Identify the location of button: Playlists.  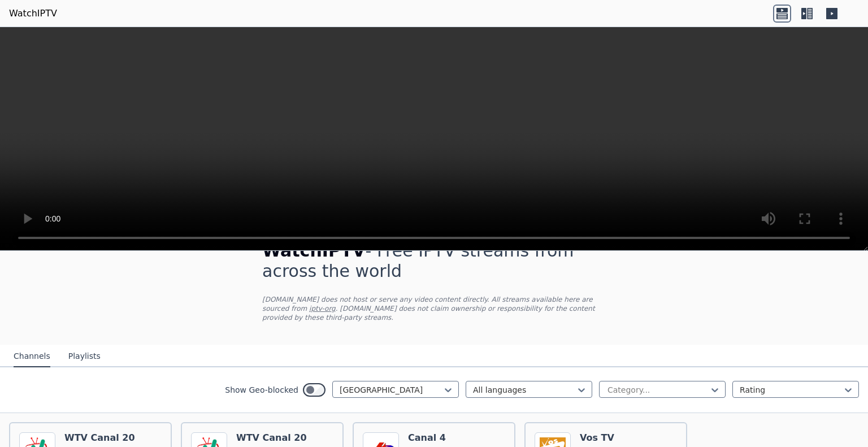
(84, 356).